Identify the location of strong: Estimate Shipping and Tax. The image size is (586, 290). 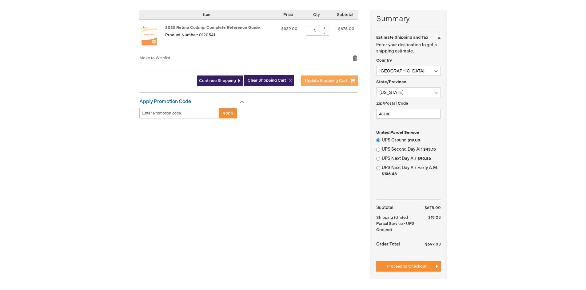
(402, 38).